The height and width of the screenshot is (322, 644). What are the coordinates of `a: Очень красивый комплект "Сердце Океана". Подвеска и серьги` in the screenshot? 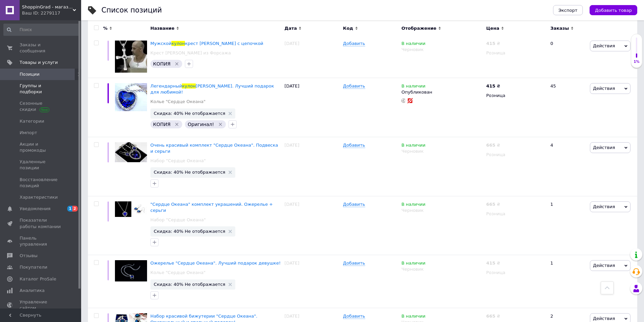 It's located at (215, 148).